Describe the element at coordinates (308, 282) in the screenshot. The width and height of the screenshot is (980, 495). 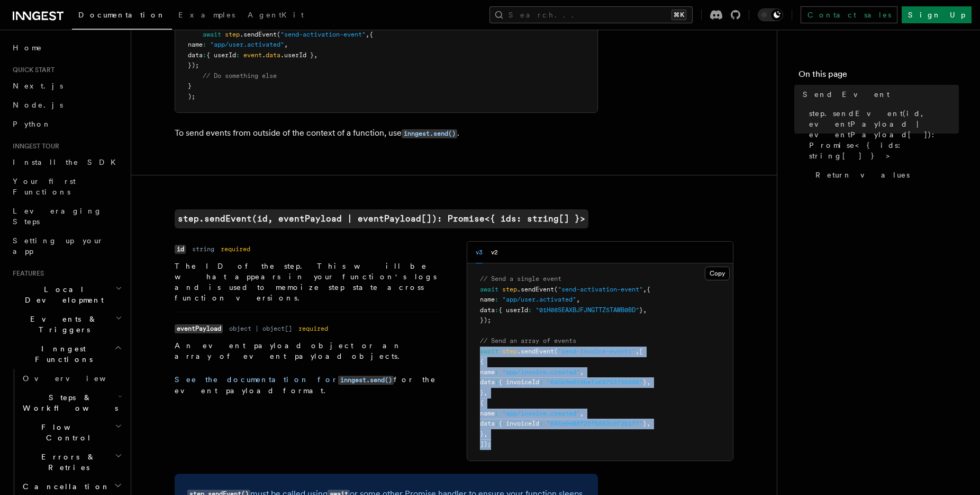
I see `p: The ID of the step. This will be what appears in your function's logs and is used to memoize step...` at that location.